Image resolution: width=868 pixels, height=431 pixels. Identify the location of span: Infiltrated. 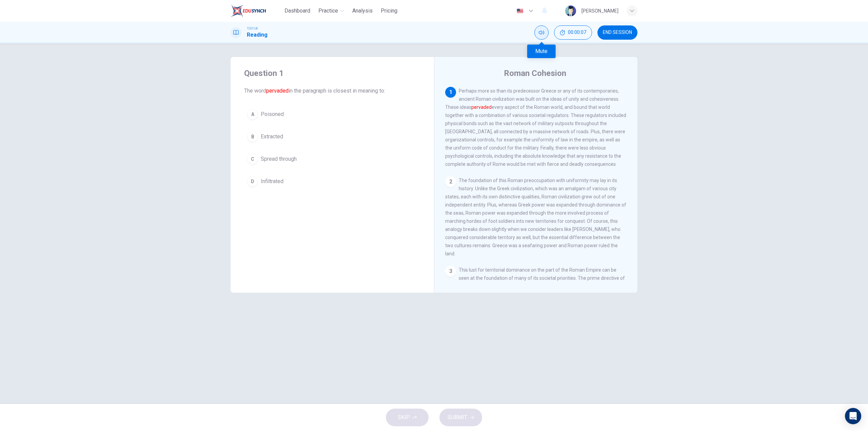
(272, 181).